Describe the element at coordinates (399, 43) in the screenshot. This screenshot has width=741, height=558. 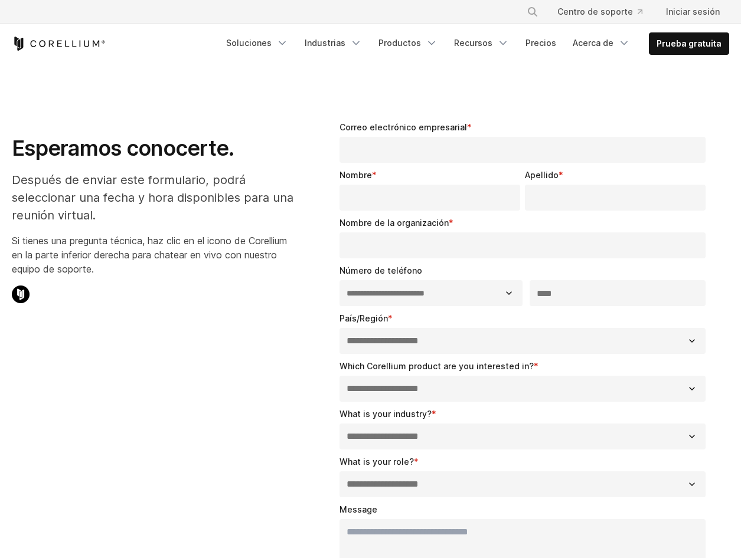
I see `font: Productos` at that location.